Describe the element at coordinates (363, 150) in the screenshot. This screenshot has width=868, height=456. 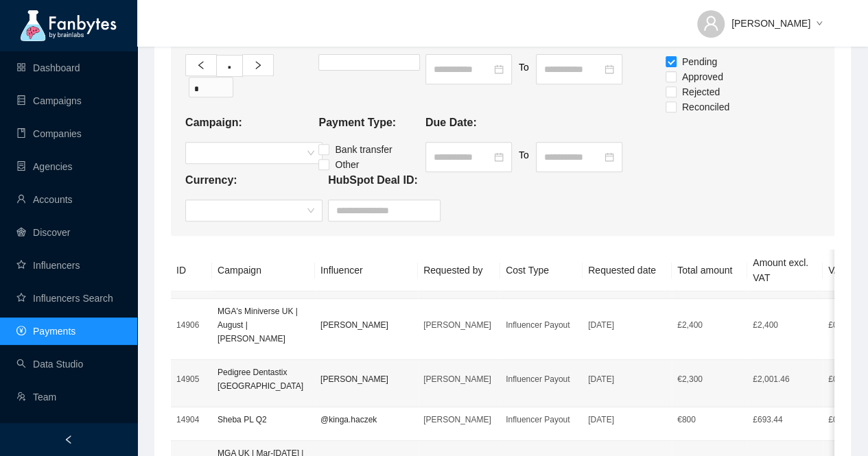
I see `span: Bank transfer` at that location.